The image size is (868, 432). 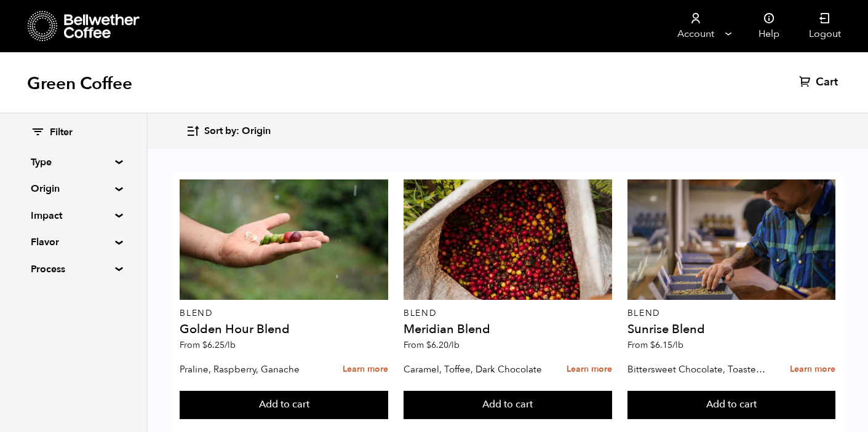 I want to click on h4: Meridian Blend, so click(x=508, y=329).